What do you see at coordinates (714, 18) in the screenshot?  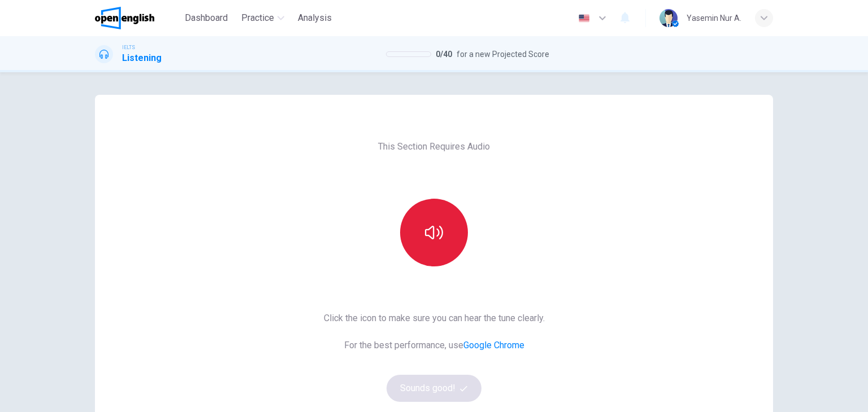 I see `div: Yasemin Nur A.` at bounding box center [714, 18].